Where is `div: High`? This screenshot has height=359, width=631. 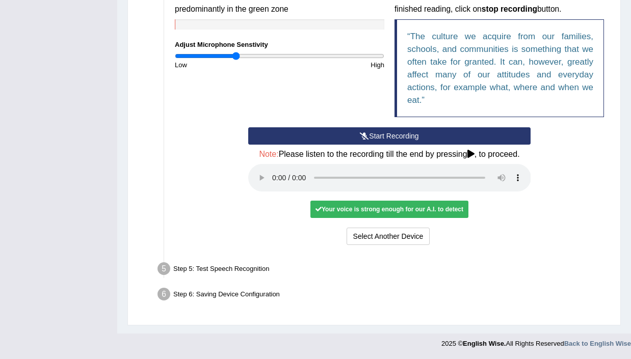
div: High is located at coordinates (335, 65).